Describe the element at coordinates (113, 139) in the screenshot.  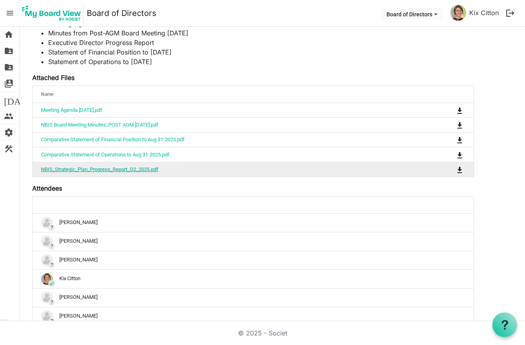
I see `a: Comparative Statement of Financial Position to Aug 31-2025.pdf` at that location.